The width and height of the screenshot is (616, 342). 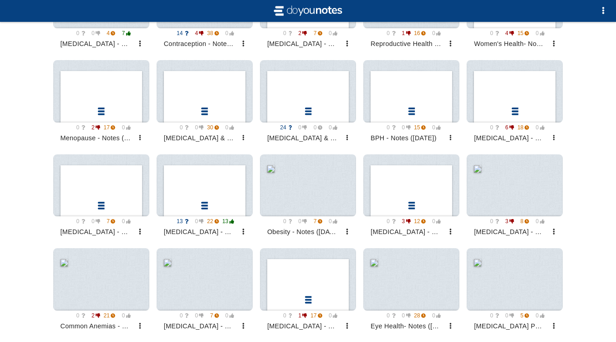 I want to click on span: 38, so click(x=212, y=33).